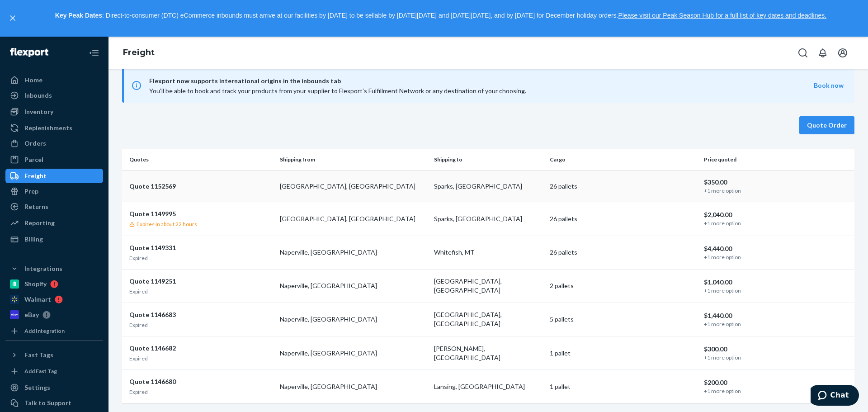 The height and width of the screenshot is (412, 868). I want to click on p: $200.00, so click(776, 382).